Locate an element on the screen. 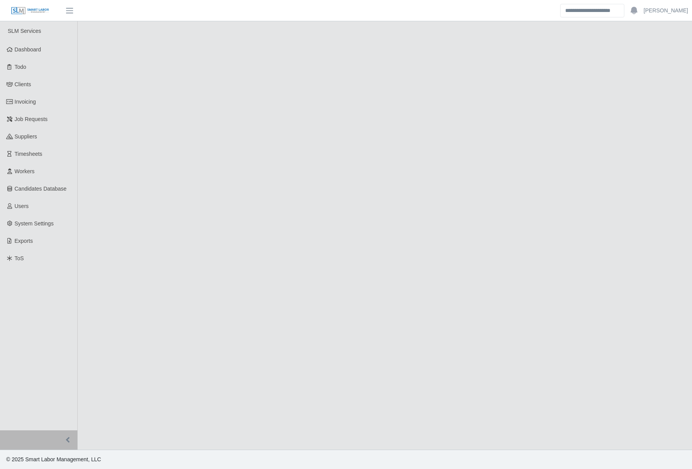 The width and height of the screenshot is (692, 469). span: Invoicing is located at coordinates (25, 102).